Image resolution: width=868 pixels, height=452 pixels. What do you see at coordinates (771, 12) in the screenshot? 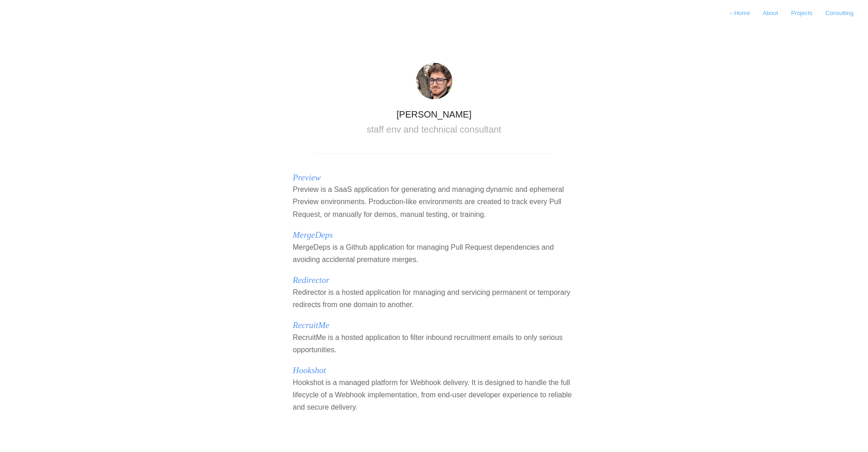
I see `a: About` at bounding box center [771, 12].